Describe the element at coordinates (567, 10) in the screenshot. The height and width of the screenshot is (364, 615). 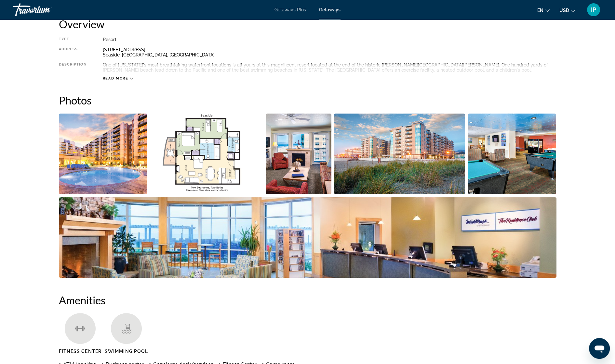
I see `button: Change currency` at that location.